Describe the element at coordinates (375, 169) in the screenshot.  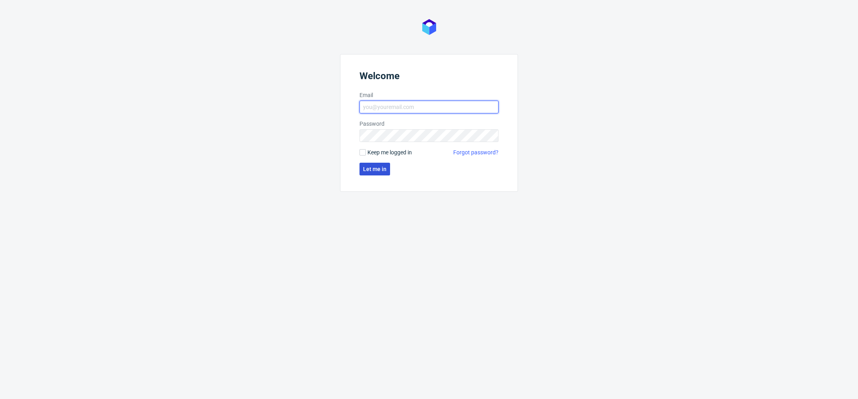
I see `button: Let me in` at that location.